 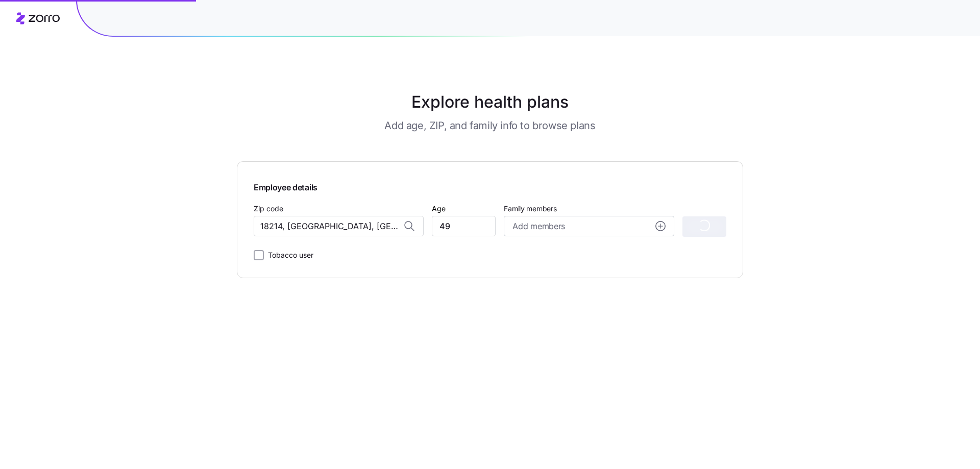 I want to click on label: Tobacco user, so click(x=288, y=255).